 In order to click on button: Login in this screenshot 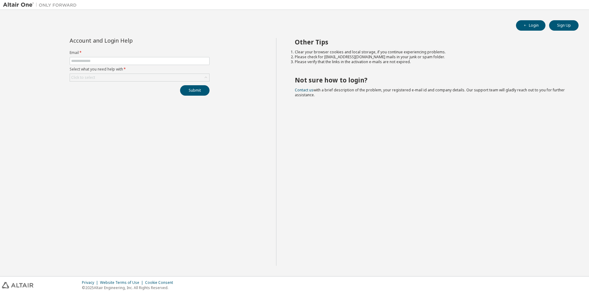, I will do `click(530, 25)`.